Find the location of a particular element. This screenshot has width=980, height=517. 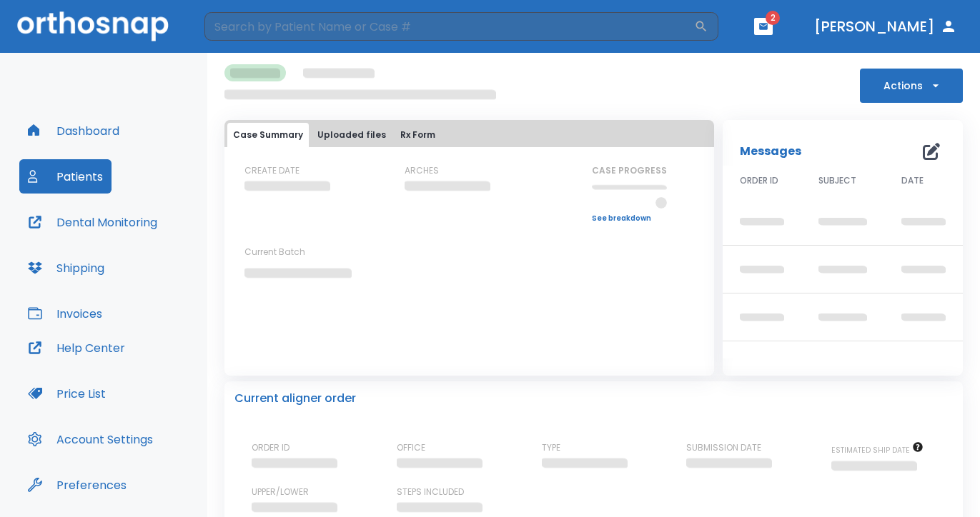

a: Patients is located at coordinates (65, 176).